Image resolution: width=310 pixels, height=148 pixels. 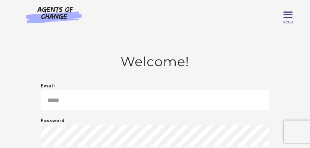 What do you see at coordinates (155, 62) in the screenshot?
I see `h2: Welcome!` at bounding box center [155, 62].